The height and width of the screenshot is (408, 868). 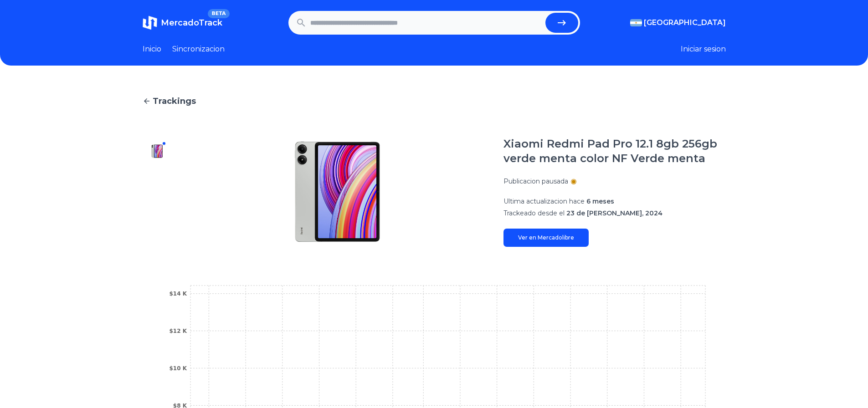 I want to click on span: MercadoTrack, so click(x=191, y=23).